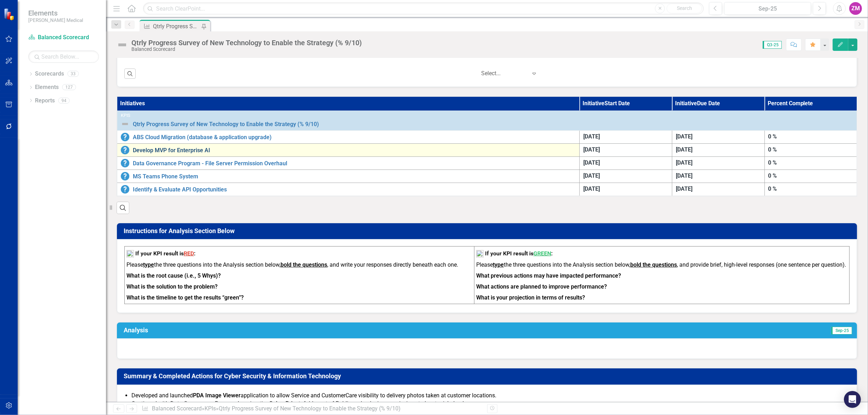 This screenshot has height=415, width=868. What do you see at coordinates (542, 286) in the screenshot?
I see `strong: What actions are planned to improve performance?` at bounding box center [542, 286].